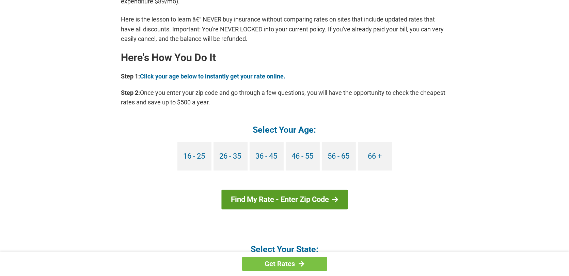  Describe the element at coordinates (195, 156) in the screenshot. I see `a: 16 - 25` at that location.